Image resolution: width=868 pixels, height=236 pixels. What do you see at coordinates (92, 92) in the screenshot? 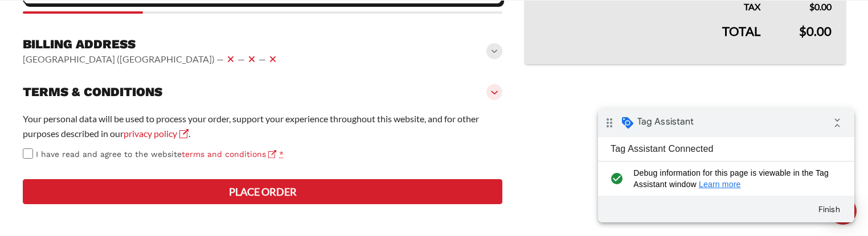
I see `h3: Terms & conditions` at bounding box center [92, 92].